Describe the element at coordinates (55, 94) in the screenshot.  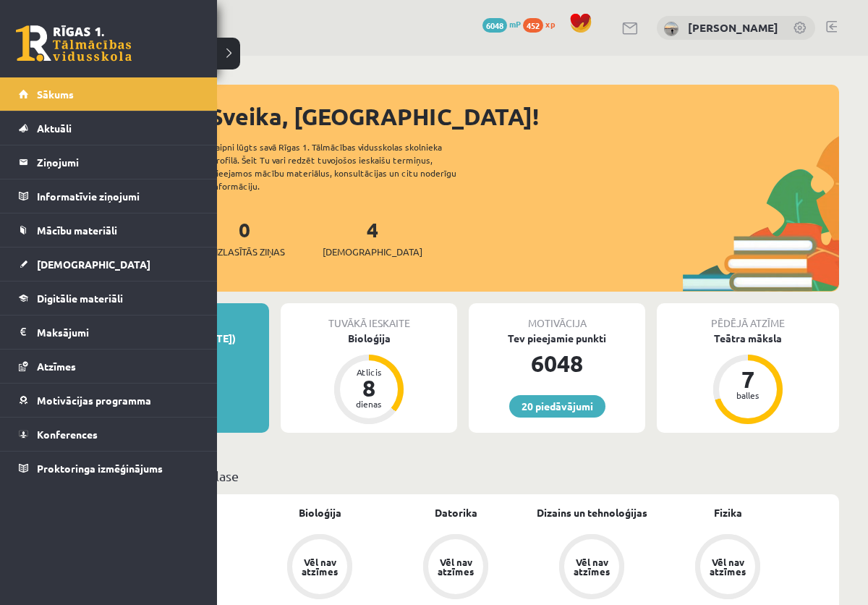
I see `span: Sākums` at that location.